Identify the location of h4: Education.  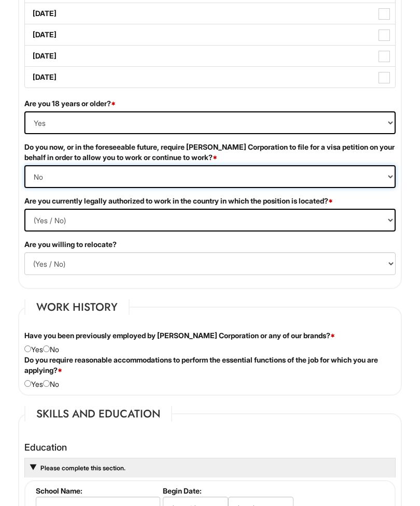
(210, 448).